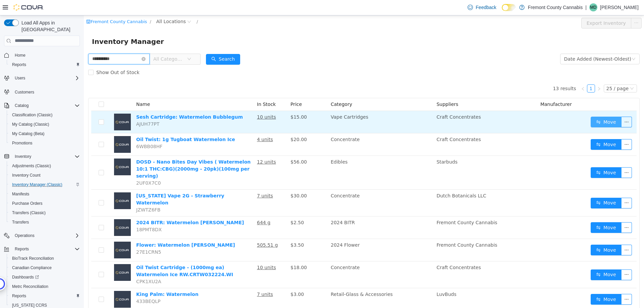 Image resolution: width=644 pixels, height=308 pixels. What do you see at coordinates (139, 44) in the screenshot?
I see `button: icon: searchSearch` at bounding box center [139, 44].